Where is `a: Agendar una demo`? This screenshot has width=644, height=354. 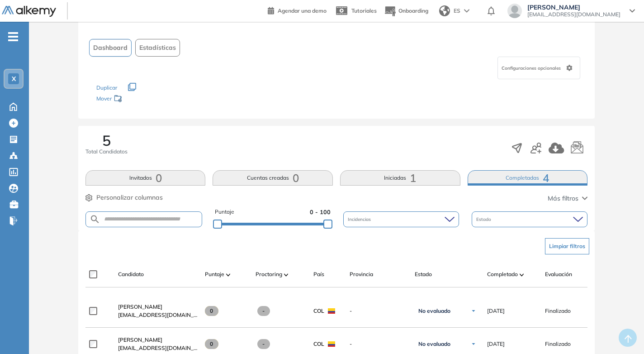
a: Agendar una demo is located at coordinates (297, 10).